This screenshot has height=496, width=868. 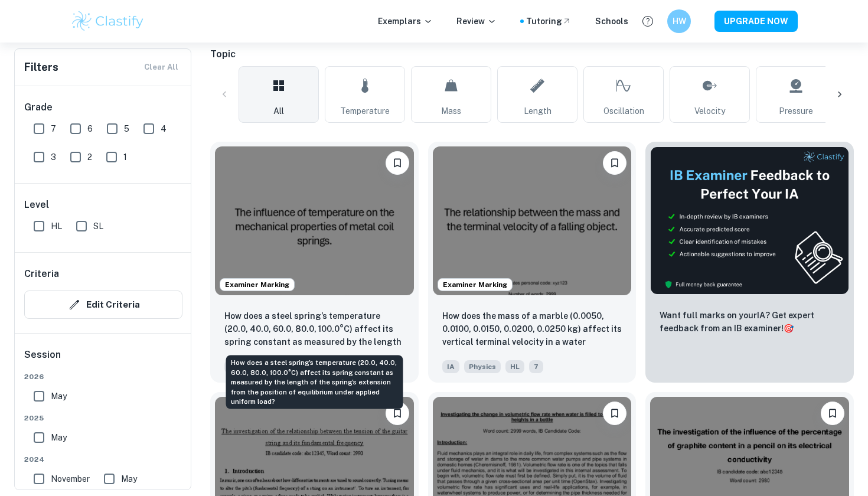 I want to click on h6: Topic, so click(x=532, y=55).